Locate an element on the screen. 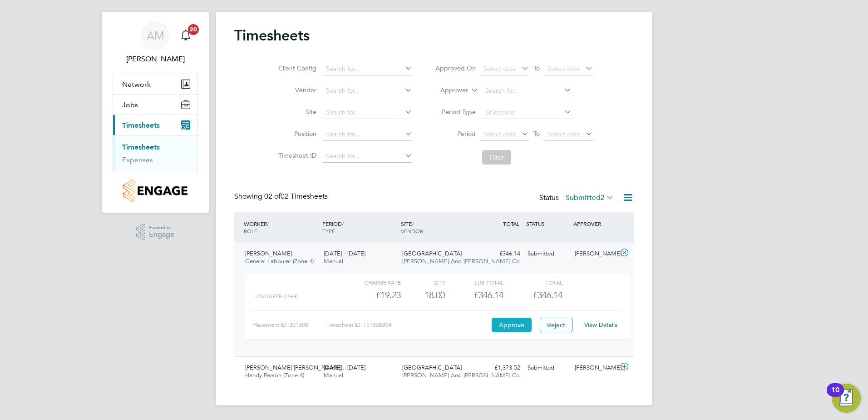  div: SITE is located at coordinates (438, 227).